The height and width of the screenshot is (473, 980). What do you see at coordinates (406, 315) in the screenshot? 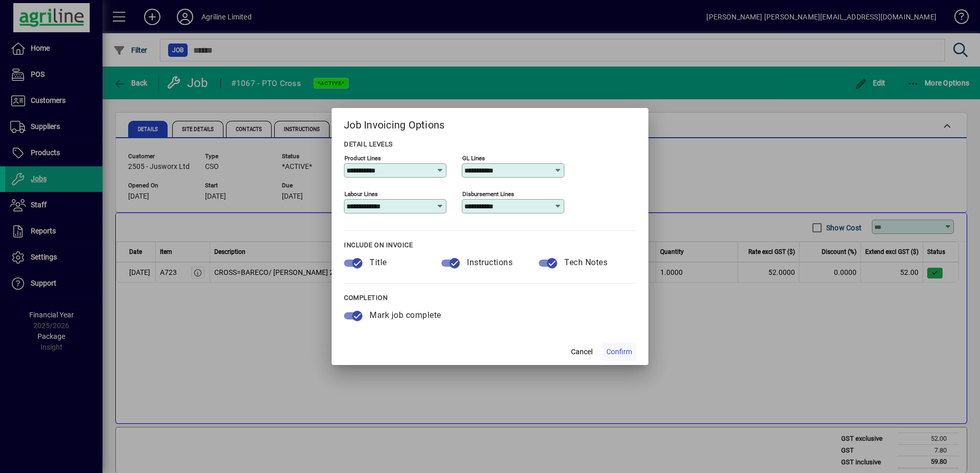
I see `span: Mark job complete` at bounding box center [406, 315].